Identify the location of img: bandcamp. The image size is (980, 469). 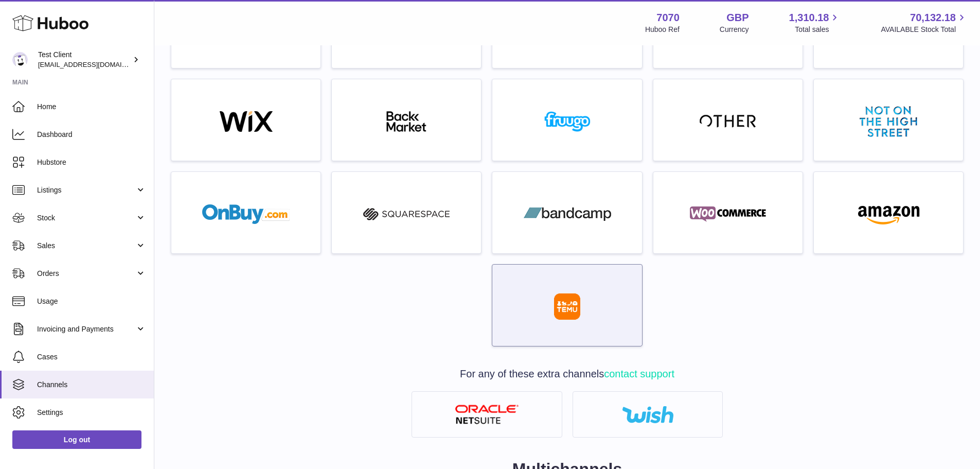
(568, 214).